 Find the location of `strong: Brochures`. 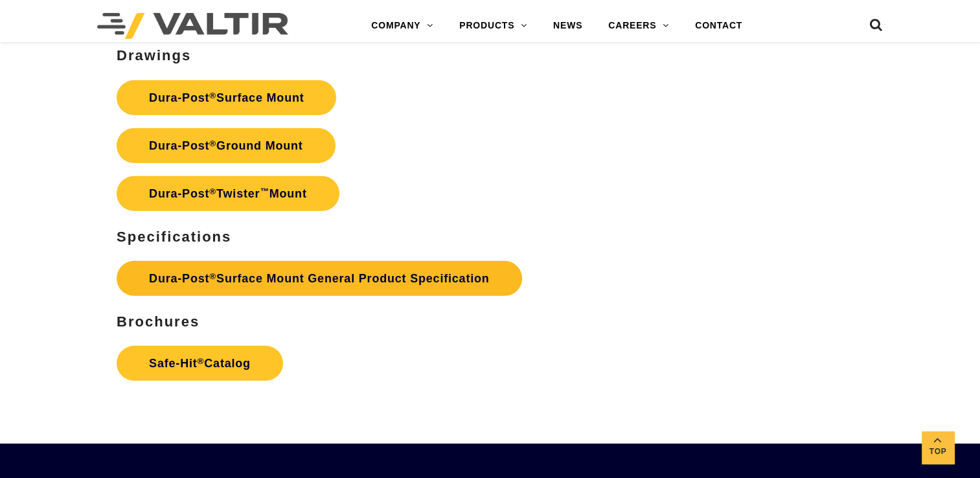

strong: Brochures is located at coordinates (158, 321).